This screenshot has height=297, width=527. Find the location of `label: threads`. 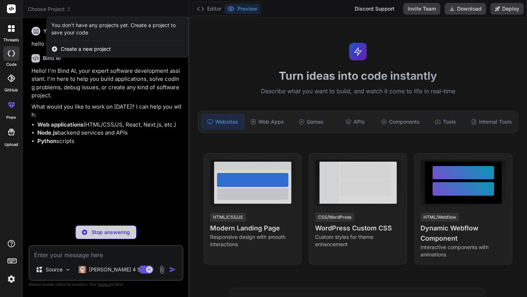

label: threads is located at coordinates (11, 40).